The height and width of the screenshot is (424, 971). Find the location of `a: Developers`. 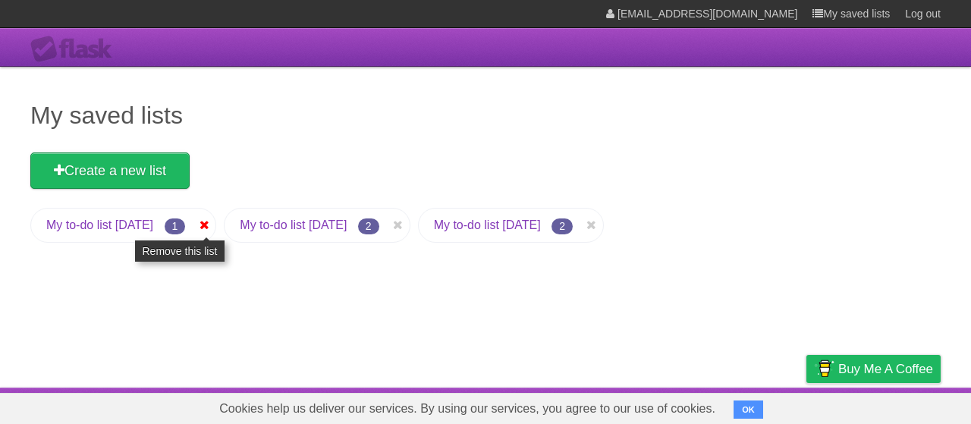

a: Developers is located at coordinates (685, 406).